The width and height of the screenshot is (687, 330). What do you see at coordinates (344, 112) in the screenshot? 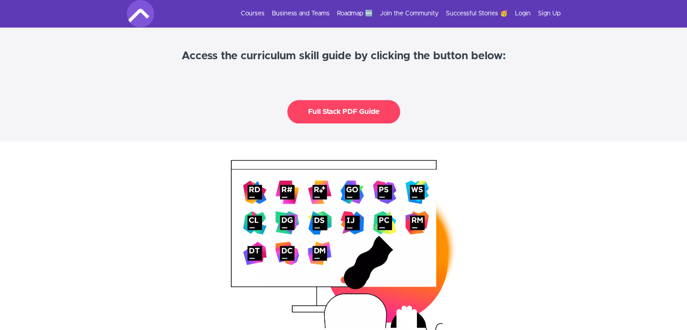
I see `a: Full Stack PDF Guide` at bounding box center [344, 112].